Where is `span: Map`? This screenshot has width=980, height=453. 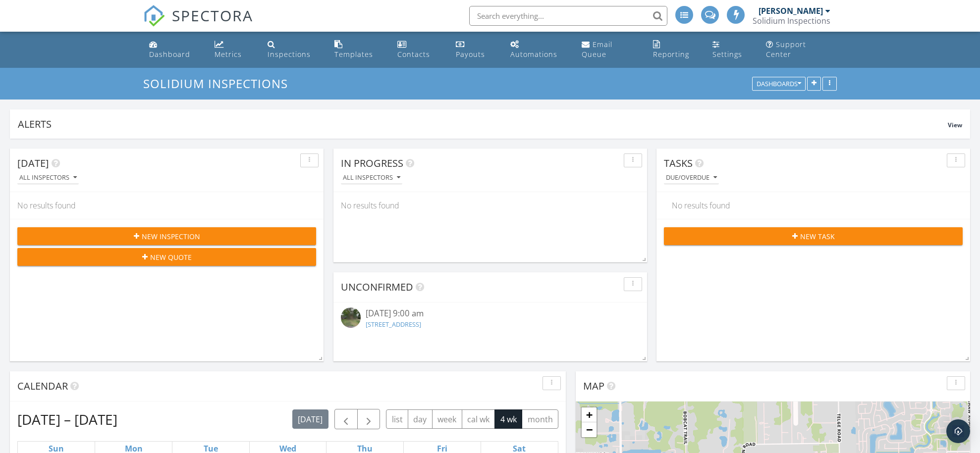
span: Map is located at coordinates (594, 386).